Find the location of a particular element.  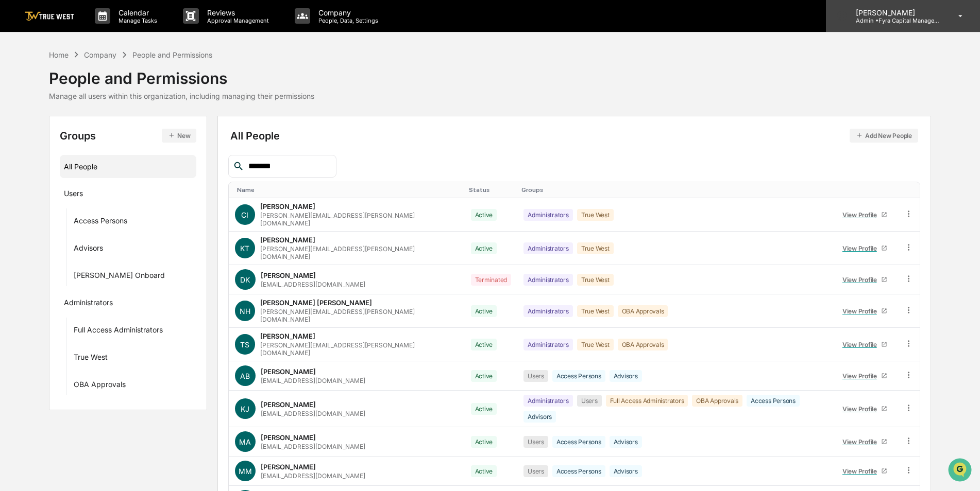

p: Reviews is located at coordinates (236, 12).